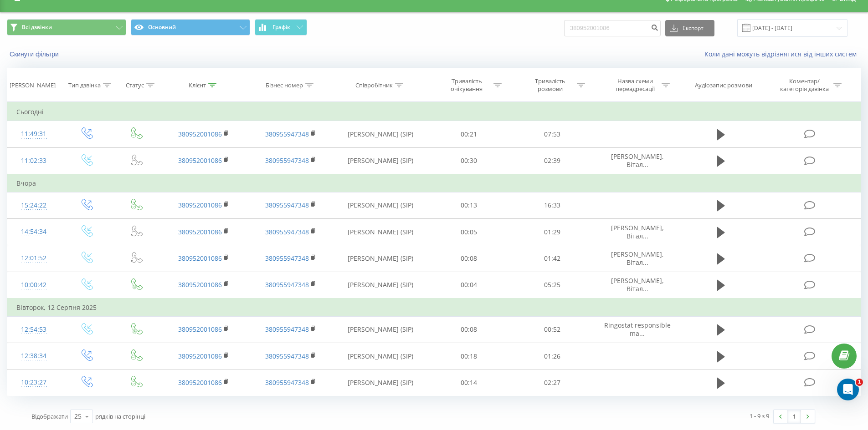 The height and width of the screenshot is (430, 868). I want to click on button: Всі дзвінки, so click(67, 27).